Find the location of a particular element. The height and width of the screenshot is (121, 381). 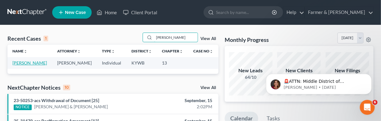

div: 1 is located at coordinates (46, 39).